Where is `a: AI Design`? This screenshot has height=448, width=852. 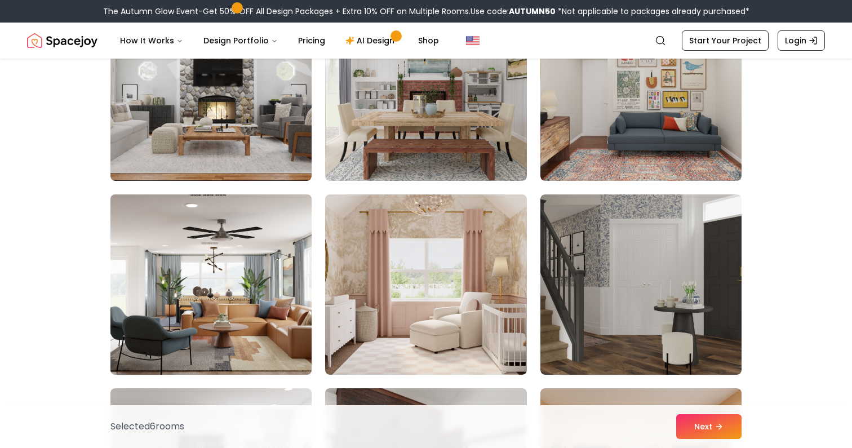
a: AI Design is located at coordinates (371, 41).